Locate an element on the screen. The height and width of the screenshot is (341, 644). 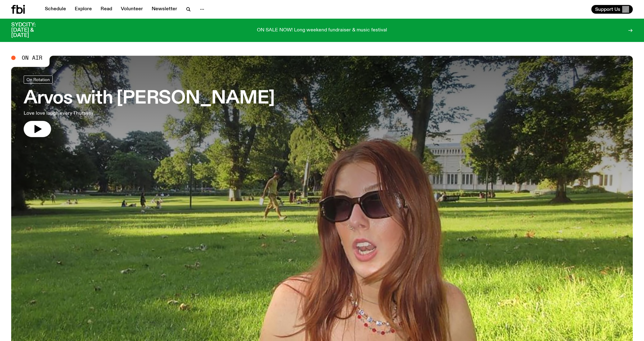
a: Read is located at coordinates (106, 9).